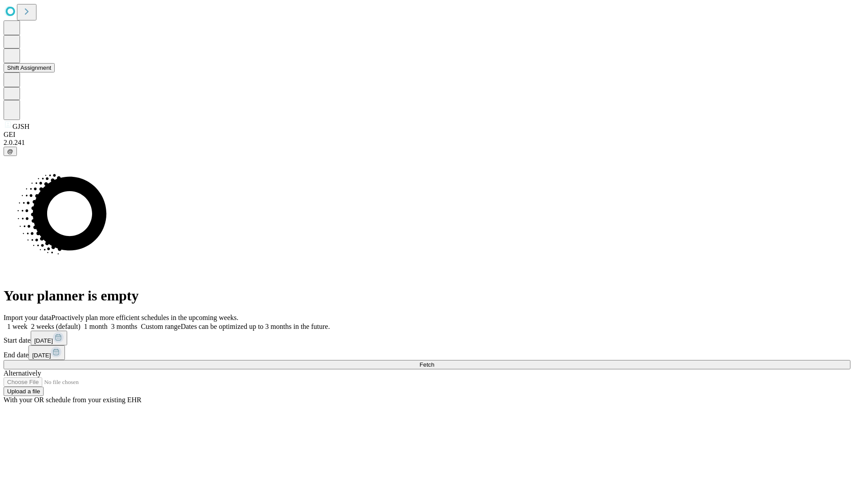 This screenshot has height=480, width=854. I want to click on span: Dates can be optimized up to 3 months in the future., so click(255, 326).